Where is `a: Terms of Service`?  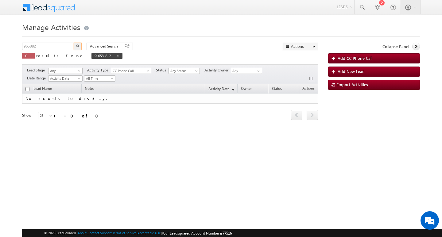
a: Terms of Service is located at coordinates (125, 233).